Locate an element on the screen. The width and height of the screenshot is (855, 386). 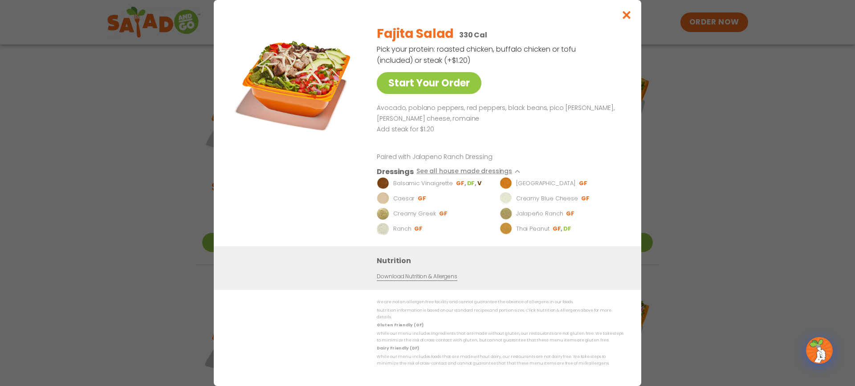
a: Start Your Order is located at coordinates (429, 83).